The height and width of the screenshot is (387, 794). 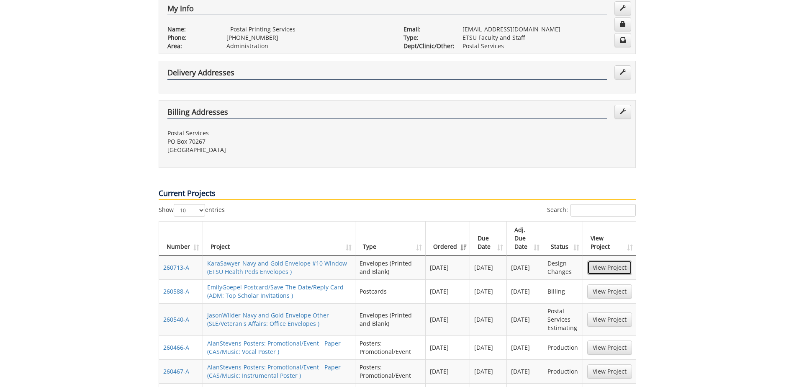 I want to click on select: Showentries, so click(x=189, y=210).